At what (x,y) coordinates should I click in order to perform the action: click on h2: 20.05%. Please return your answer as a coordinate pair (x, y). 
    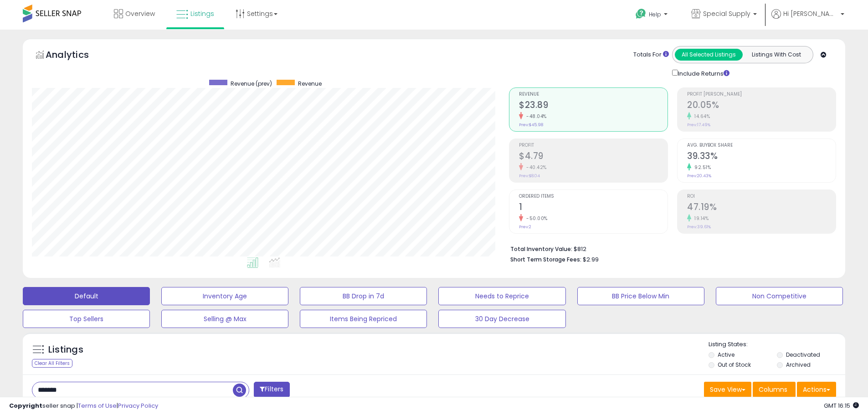
    Looking at the image, I should click on (762, 106).